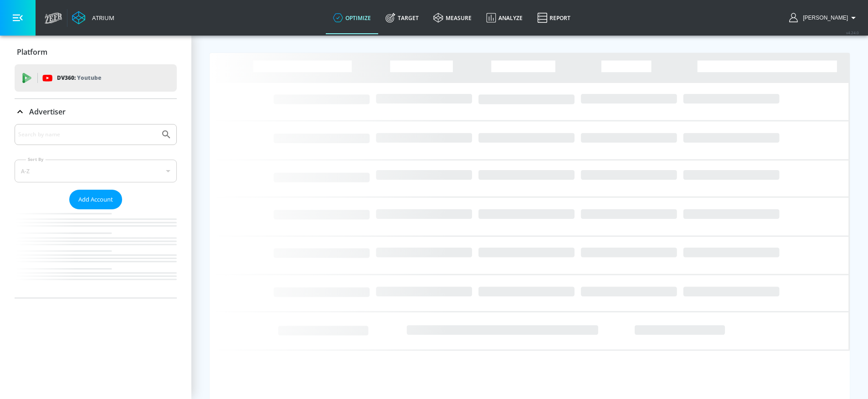  I want to click on div: DV360: Youtube, so click(96, 78).